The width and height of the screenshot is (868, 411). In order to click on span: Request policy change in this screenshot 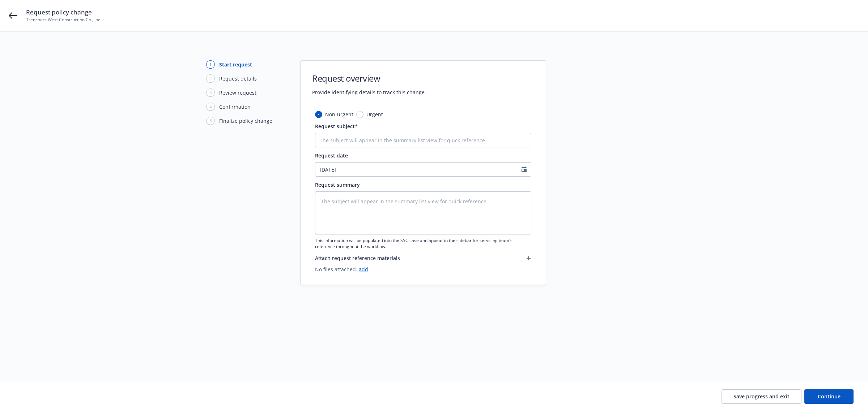, I will do `click(64, 12)`.